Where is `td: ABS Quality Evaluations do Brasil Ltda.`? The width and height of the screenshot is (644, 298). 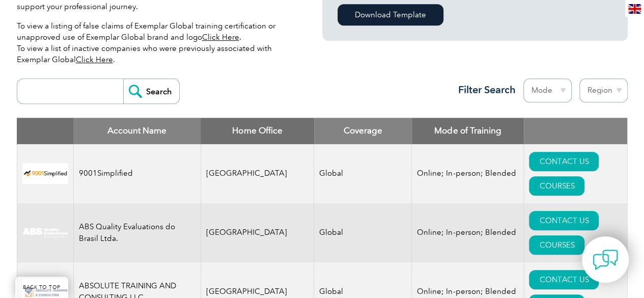
td: ABS Quality Evaluations do Brasil Ltda. is located at coordinates (137, 233).